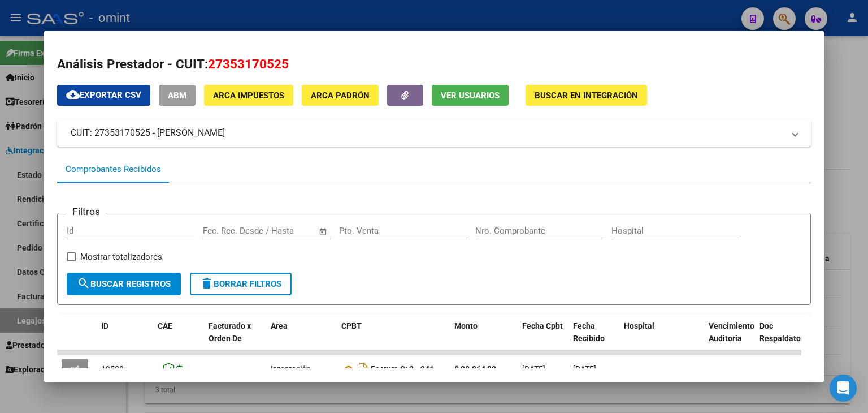 The height and width of the screenshot is (413, 868). I want to click on datatable-header-cell: Monto, so click(483, 338).